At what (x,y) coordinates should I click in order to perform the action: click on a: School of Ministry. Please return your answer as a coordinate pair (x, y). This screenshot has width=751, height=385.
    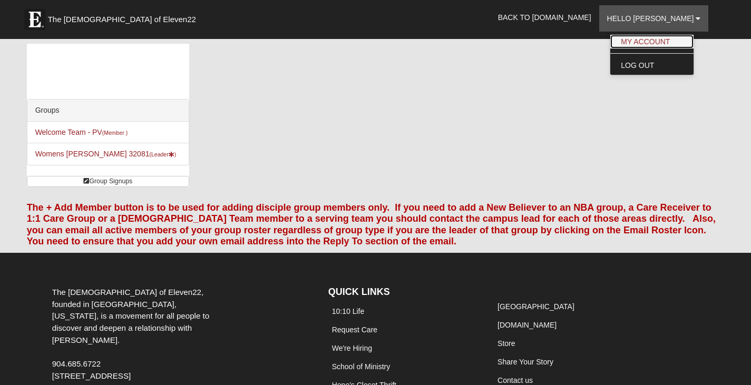
    Looking at the image, I should click on (361, 367).